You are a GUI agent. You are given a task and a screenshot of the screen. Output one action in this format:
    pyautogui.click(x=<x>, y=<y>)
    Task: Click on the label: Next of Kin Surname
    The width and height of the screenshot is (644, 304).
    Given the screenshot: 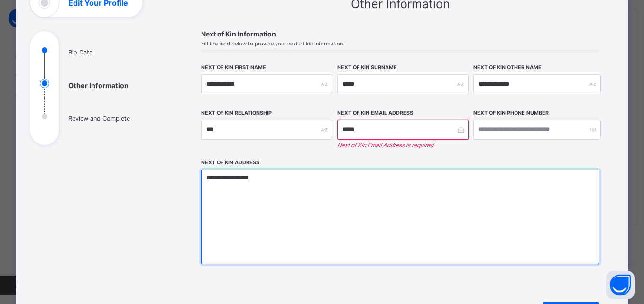 What is the action you would take?
    pyautogui.click(x=367, y=67)
    